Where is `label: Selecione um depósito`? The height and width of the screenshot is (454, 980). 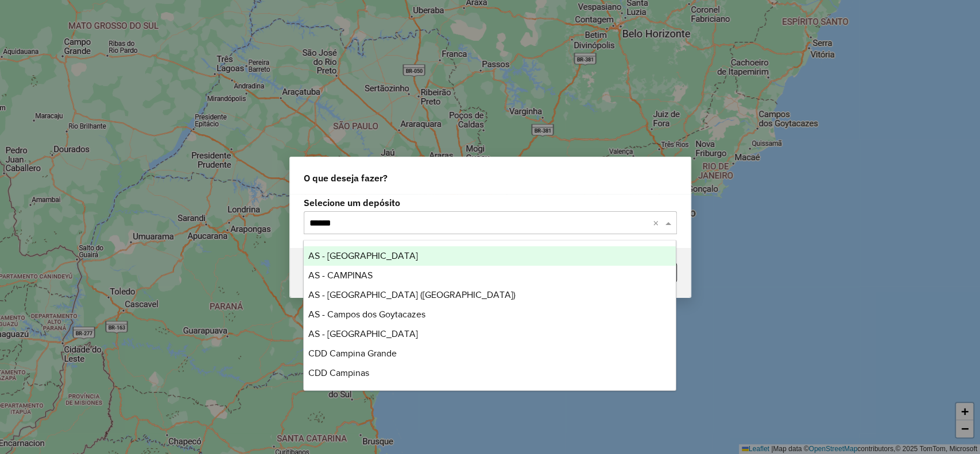 label: Selecione um depósito is located at coordinates (490, 203).